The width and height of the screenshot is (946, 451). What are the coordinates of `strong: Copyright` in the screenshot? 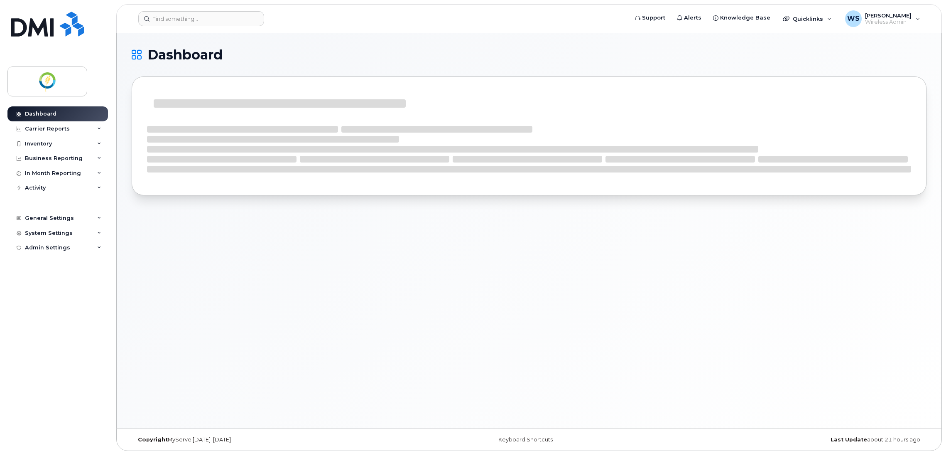 It's located at (153, 439).